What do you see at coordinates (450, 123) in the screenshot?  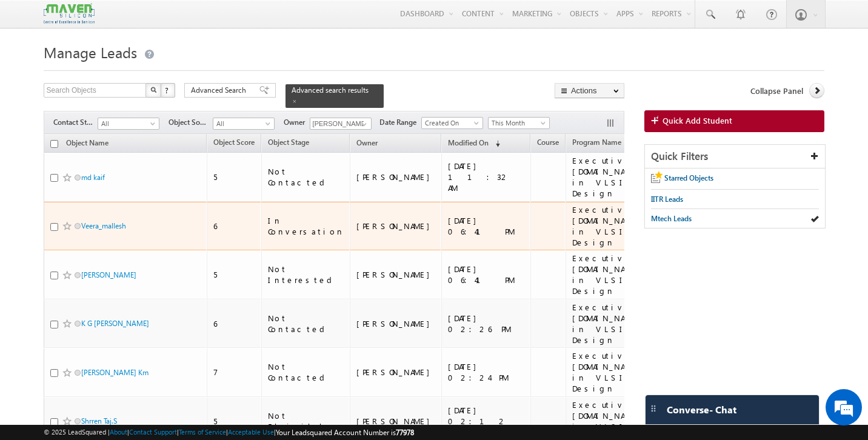 I see `span: Created On` at bounding box center [450, 123].